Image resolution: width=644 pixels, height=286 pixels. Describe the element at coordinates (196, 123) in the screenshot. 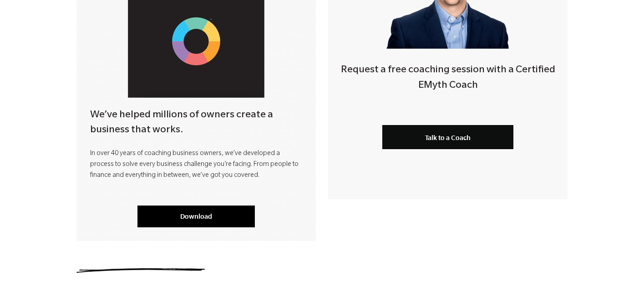

I see `h4: We’ve helped millions of owners create a business that works.` at that location.